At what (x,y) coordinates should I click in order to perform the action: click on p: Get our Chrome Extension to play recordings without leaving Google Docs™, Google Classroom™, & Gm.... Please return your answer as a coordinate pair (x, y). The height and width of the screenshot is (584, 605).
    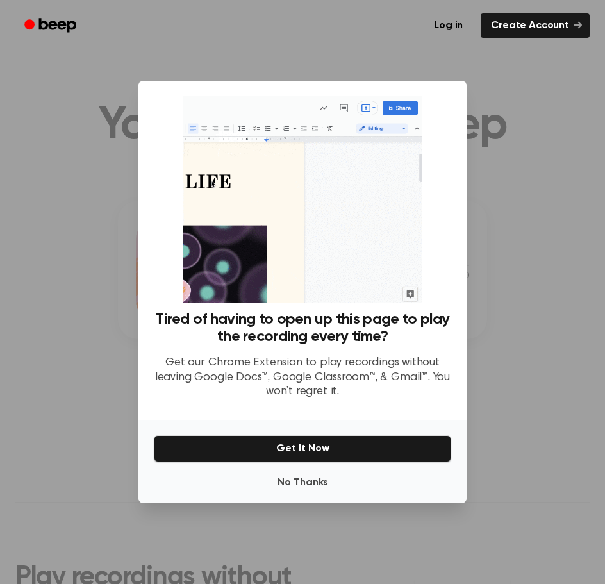
    Looking at the image, I should click on (303, 378).